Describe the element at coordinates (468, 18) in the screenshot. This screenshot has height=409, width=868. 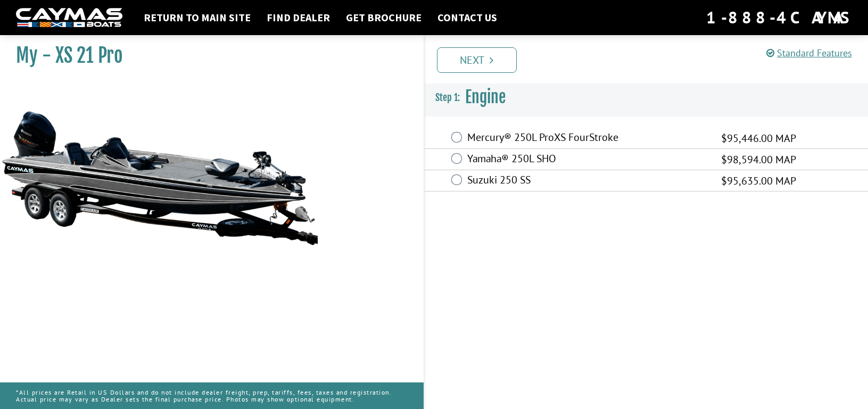
I see `a: Contact Us` at that location.